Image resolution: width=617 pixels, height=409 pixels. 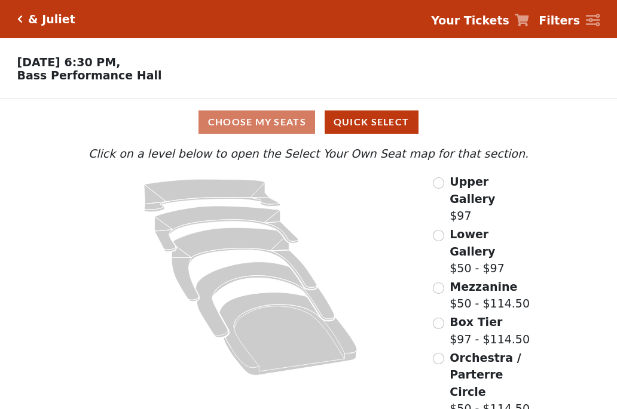 What do you see at coordinates (20, 19) in the screenshot?
I see `a: Click here to go back to filters` at bounding box center [20, 19].